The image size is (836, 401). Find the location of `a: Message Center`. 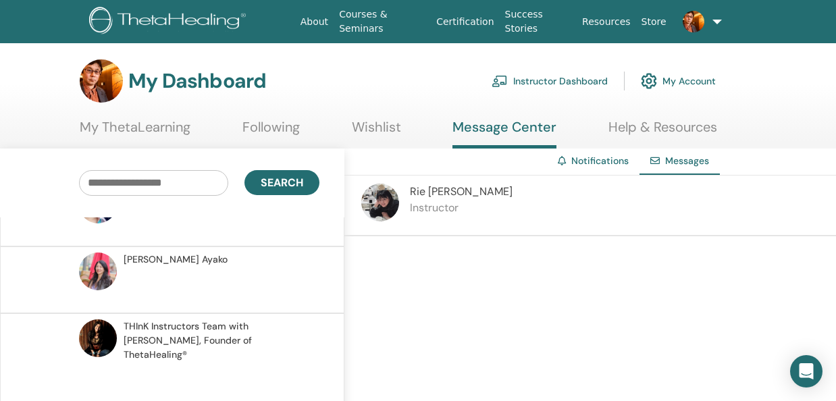

a: Message Center is located at coordinates (505, 134).